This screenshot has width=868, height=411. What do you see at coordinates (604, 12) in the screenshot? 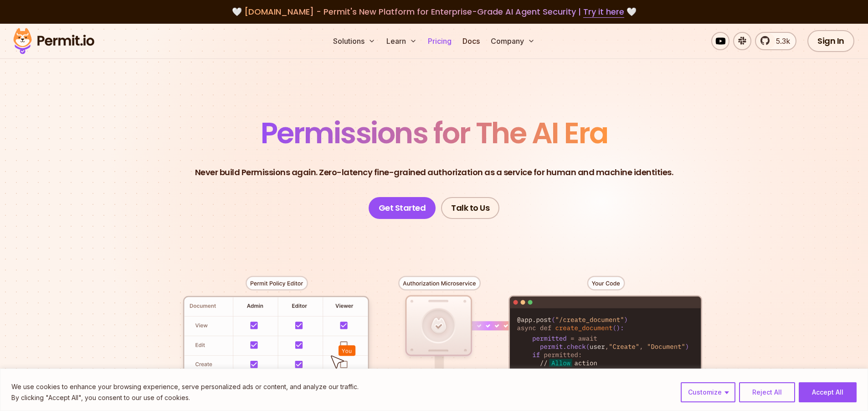
I see `a: Try it here` at bounding box center [604, 12].